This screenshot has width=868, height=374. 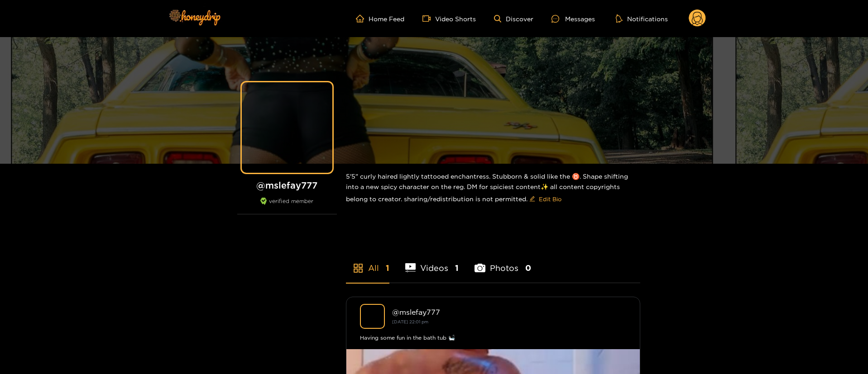 I want to click on span: video-camera, so click(x=429, y=19).